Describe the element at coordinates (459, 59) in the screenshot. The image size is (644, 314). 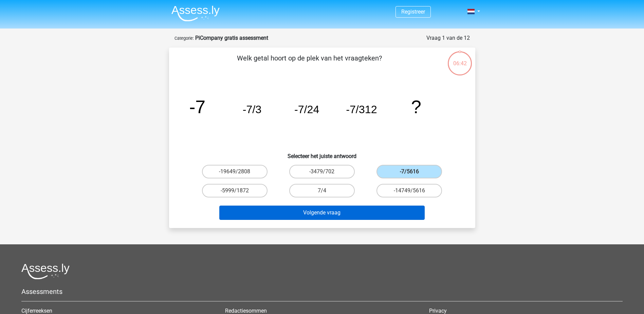
I see `div: 06:42` at that location.